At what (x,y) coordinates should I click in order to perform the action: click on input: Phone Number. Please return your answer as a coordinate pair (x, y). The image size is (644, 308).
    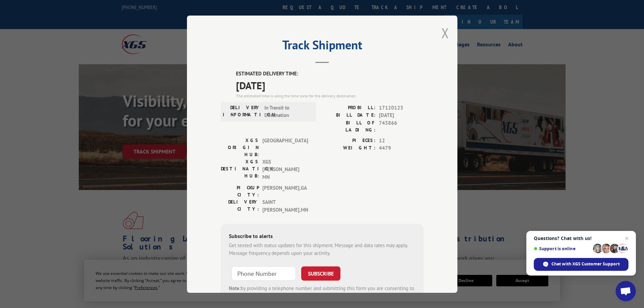
    Looking at the image, I should click on (264, 274).